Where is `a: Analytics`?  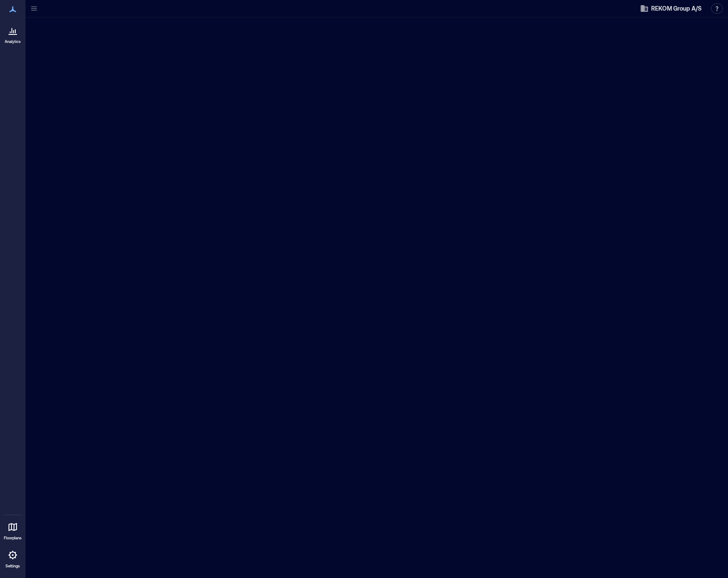
a: Analytics is located at coordinates (13, 34).